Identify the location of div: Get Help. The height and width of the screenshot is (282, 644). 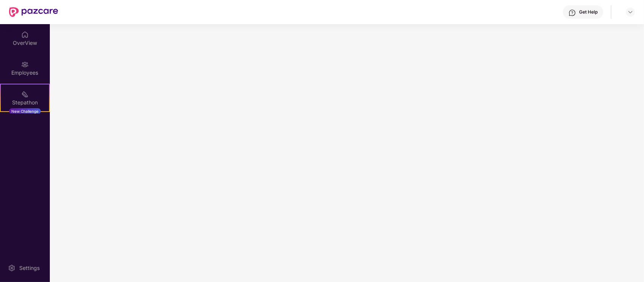
(588, 12).